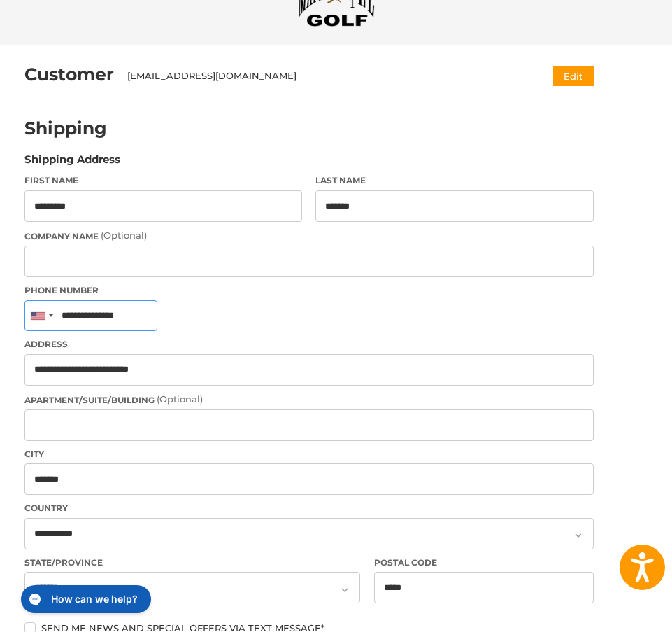  What do you see at coordinates (485, 563) in the screenshot?
I see `label: Postal Code` at bounding box center [485, 563].